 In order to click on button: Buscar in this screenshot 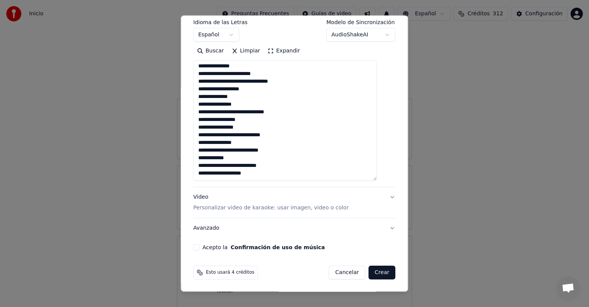, I will do `click(210, 51)`.